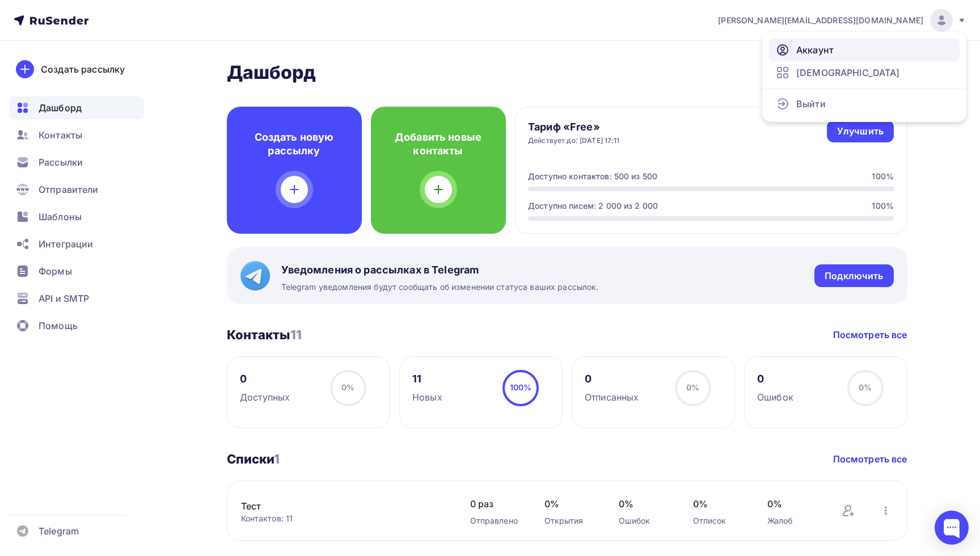  What do you see at coordinates (83, 69) in the screenshot?
I see `div: Создать рассылку` at bounding box center [83, 69].